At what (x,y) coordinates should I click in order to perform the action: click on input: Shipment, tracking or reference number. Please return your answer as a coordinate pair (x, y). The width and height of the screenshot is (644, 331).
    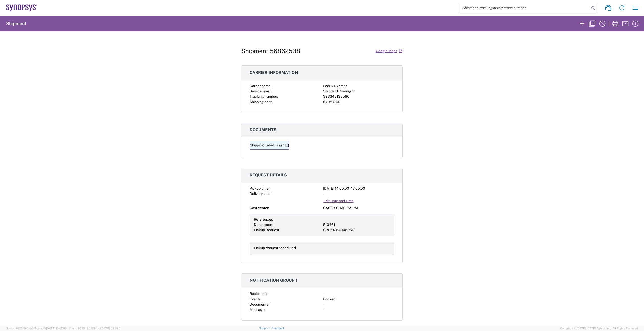
    Looking at the image, I should click on (524, 8).